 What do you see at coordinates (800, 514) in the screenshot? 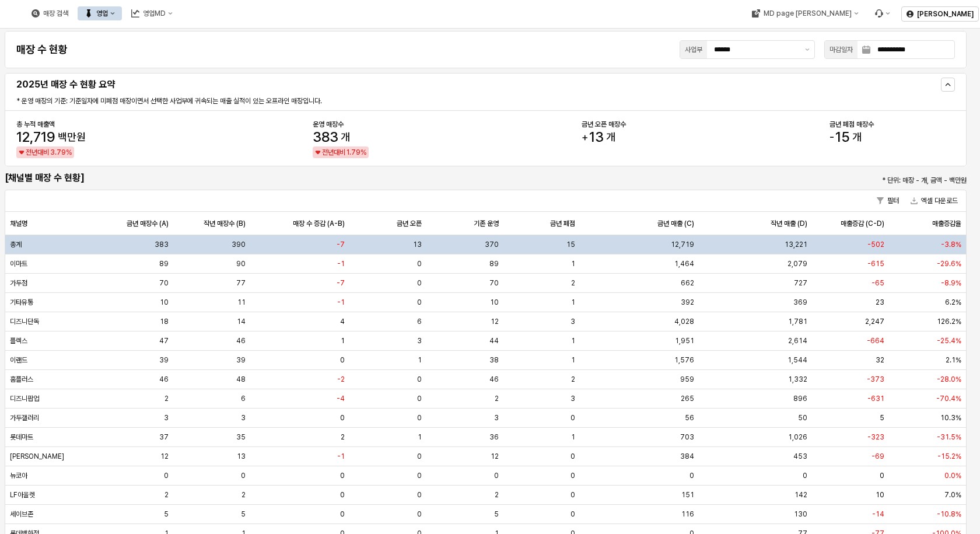
I see `span: 130` at bounding box center [800, 514].